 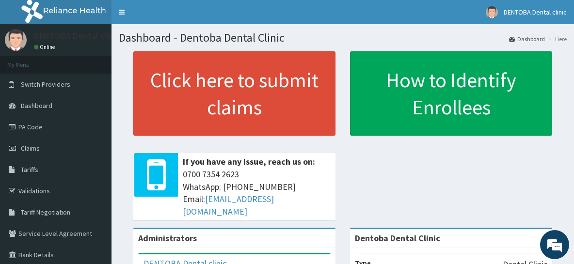 What do you see at coordinates (249, 161) in the screenshot?
I see `b: If you have any issue, reach us on:` at bounding box center [249, 161].